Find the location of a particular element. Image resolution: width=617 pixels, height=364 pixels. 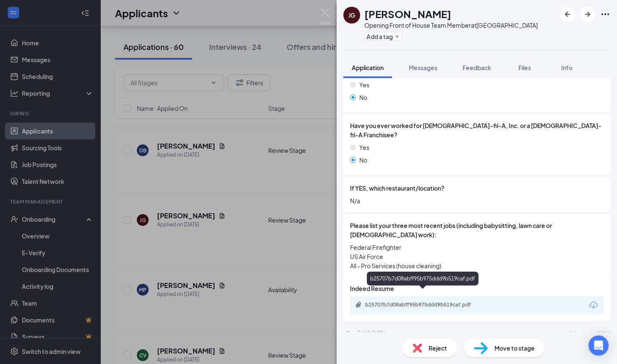

svg: Download is located at coordinates (593, 305).